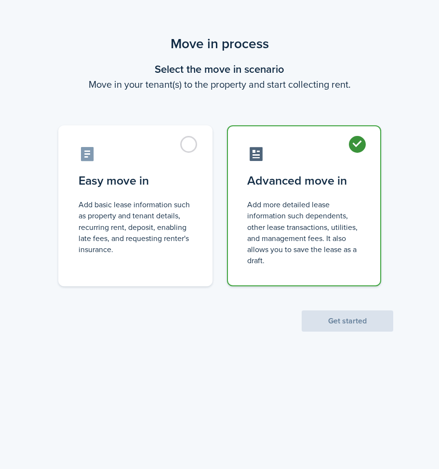 The width and height of the screenshot is (439, 469). Describe the element at coordinates (135, 227) in the screenshot. I see `control-radio-card-description: Add basic lease information such as property and tenant details, recurring rent, deposit, enablin...` at that location.